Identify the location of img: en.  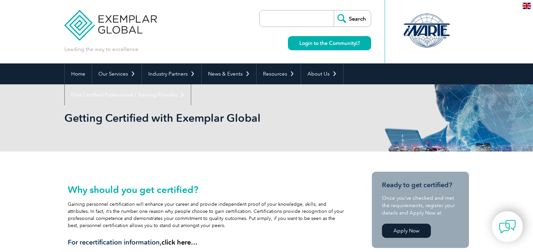
(527, 6).